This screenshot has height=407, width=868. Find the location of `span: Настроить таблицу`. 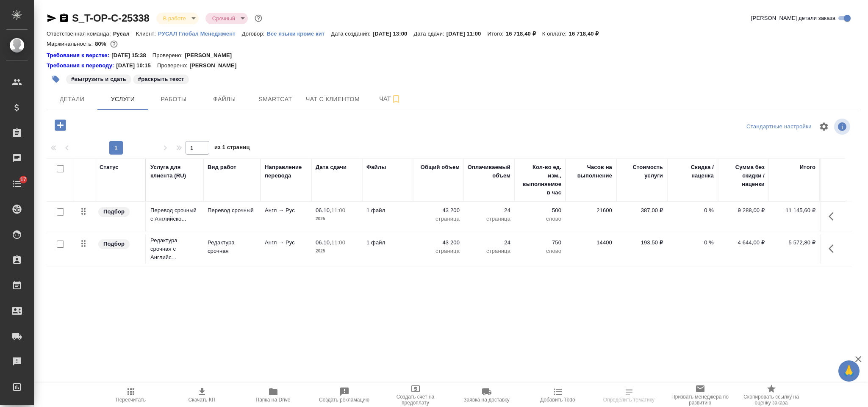

span: Настроить таблицу is located at coordinates (824, 127).